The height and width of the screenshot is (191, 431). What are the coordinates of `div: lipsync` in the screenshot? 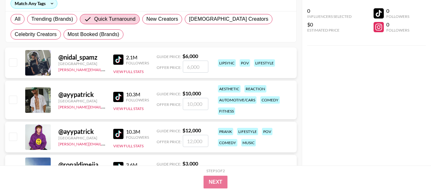 It's located at (227, 63).